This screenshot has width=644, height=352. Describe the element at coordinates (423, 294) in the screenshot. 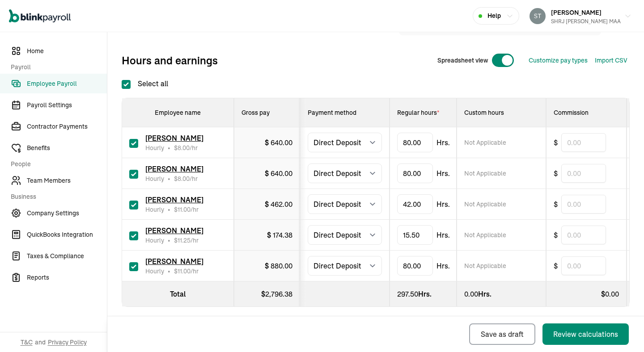

I see `div: Hrs.` at that location.